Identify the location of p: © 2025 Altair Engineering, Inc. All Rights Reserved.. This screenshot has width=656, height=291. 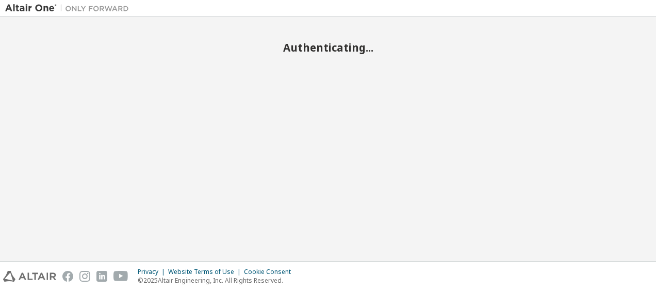
(217, 280).